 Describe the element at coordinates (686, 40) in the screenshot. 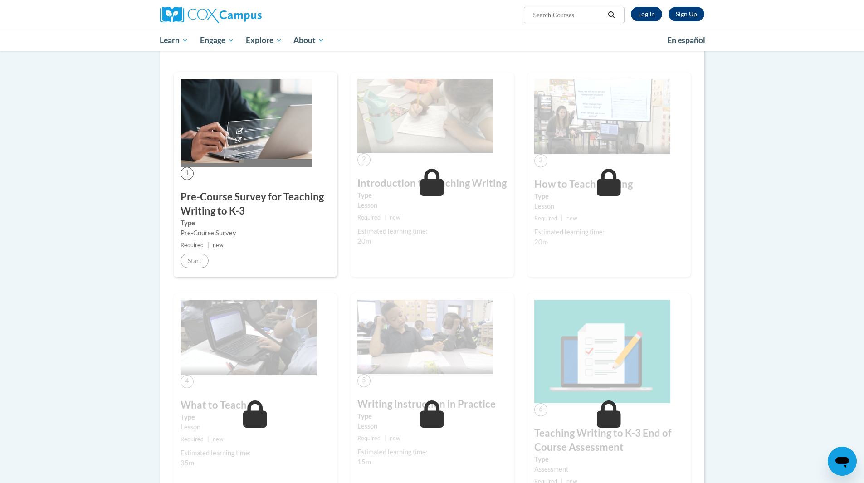

I see `a: En español` at that location.